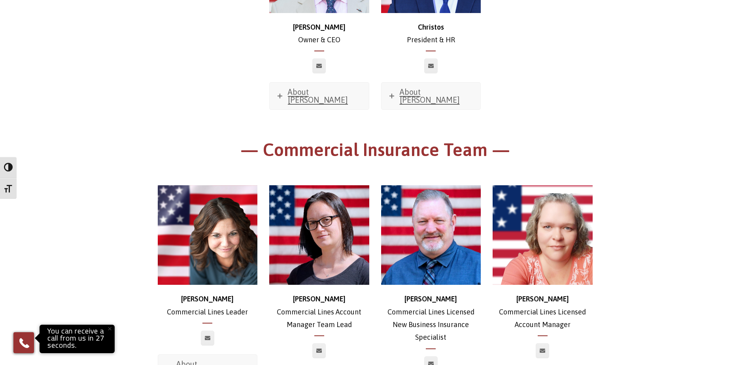 This screenshot has width=750, height=365. Describe the element at coordinates (431, 319) in the screenshot. I see `p: Commercial Lines Licensed New Business Insurance Specialist` at that location.